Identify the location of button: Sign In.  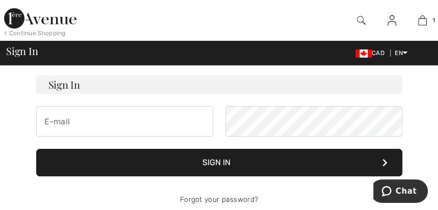
(219, 163).